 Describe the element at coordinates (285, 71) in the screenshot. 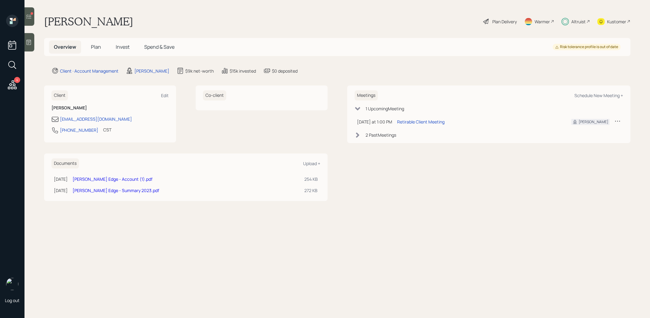

I see `div: $0 deposited` at that location.